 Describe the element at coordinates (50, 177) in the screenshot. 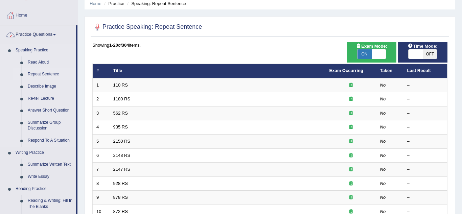

I see `a: Write Essay` at that location.